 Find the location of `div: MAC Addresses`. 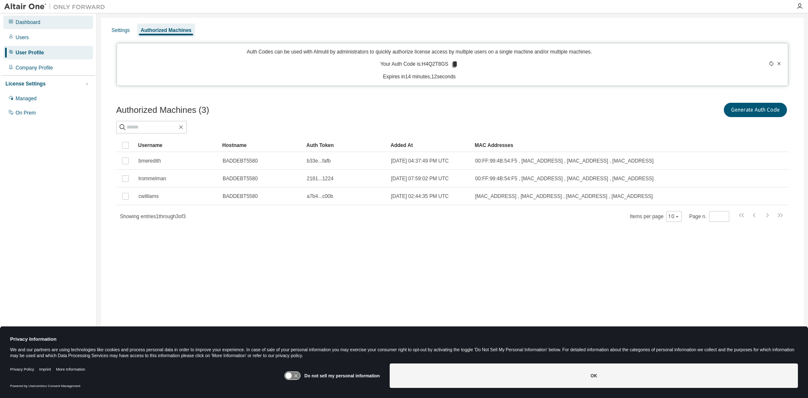

div: MAC Addresses is located at coordinates (587, 145).